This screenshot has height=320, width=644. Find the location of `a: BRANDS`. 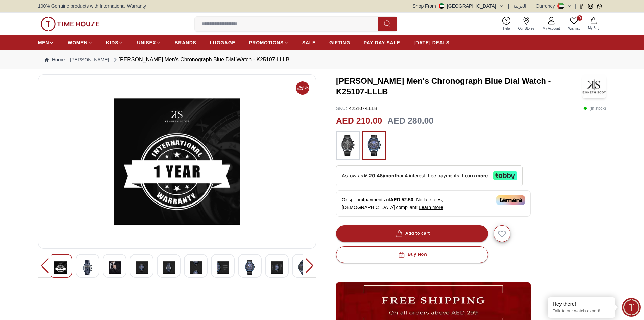

a: BRANDS is located at coordinates (185, 43).